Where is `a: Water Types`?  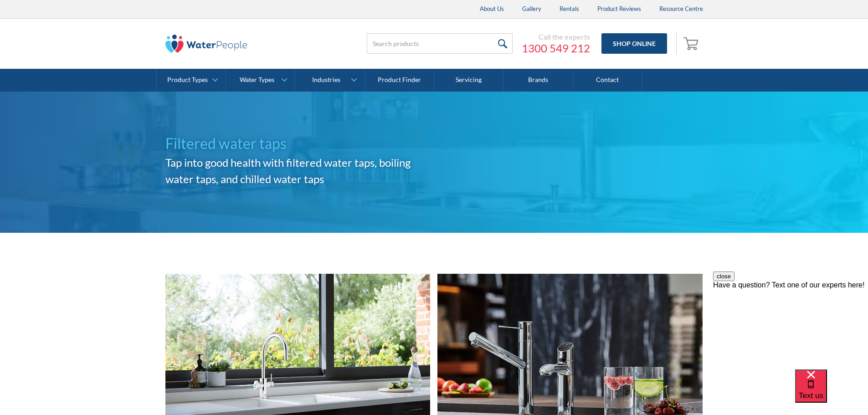 a: Water Types is located at coordinates (260, 80).